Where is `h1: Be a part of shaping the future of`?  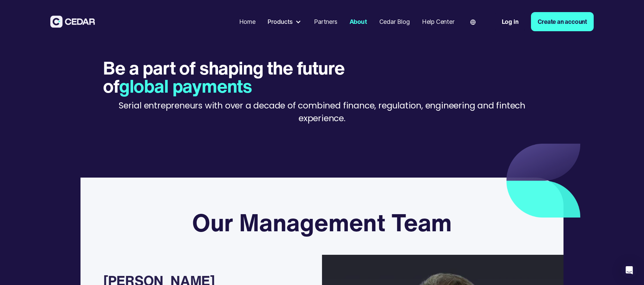
h1: Be a part of shaping the future of is located at coordinates (234, 77).